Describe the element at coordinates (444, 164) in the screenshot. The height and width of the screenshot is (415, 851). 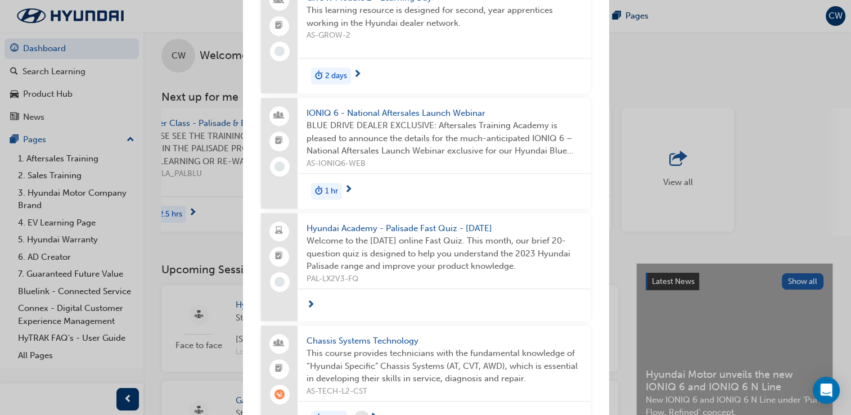
I see `span: AS-IONIQ6-WEB` at that location.